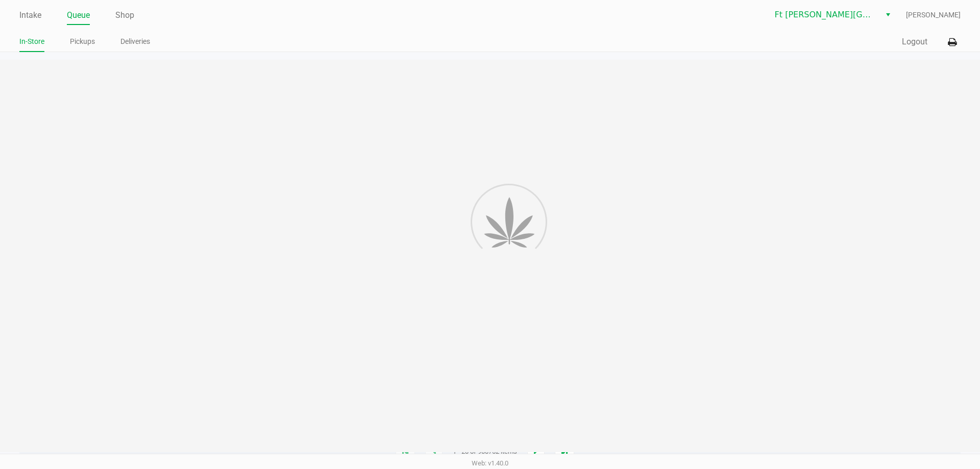 Image resolution: width=980 pixels, height=469 pixels. What do you see at coordinates (82, 42) in the screenshot?
I see `a: Pickups` at bounding box center [82, 42].